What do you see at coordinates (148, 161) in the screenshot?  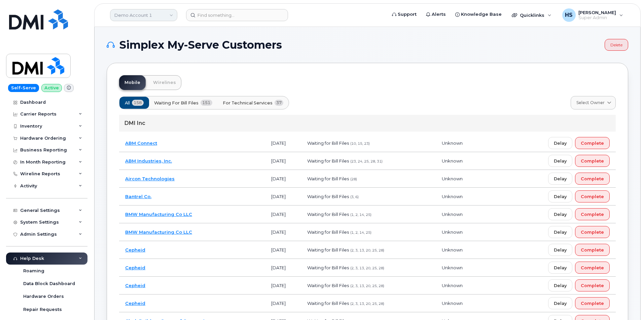 I see `a: ABM Industries, Inc.` at bounding box center [148, 161].